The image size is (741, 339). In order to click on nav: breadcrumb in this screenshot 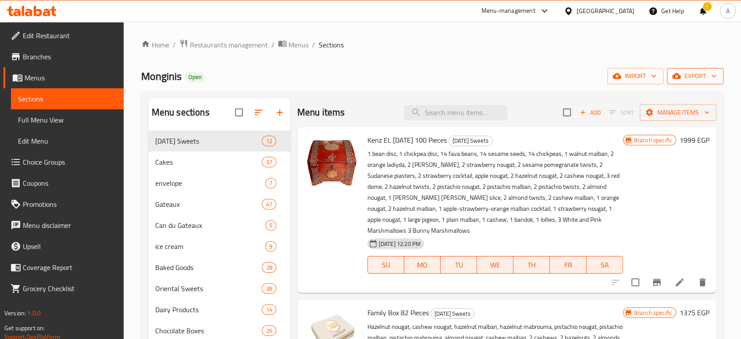, I will do `click(432, 45)`.